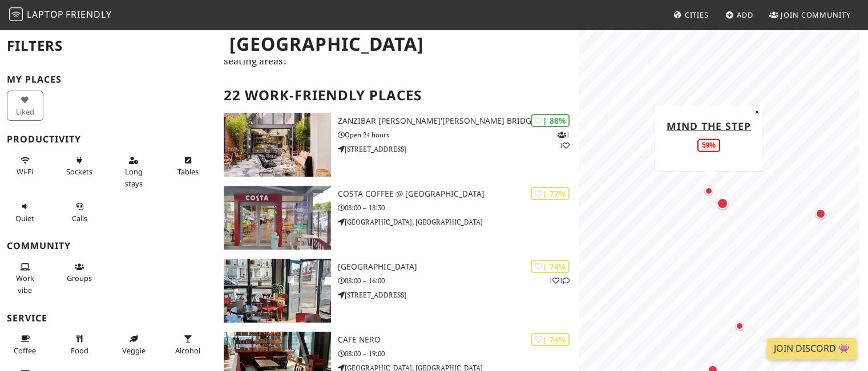 This screenshot has height=371, width=868. Describe the element at coordinates (25, 166) in the screenshot. I see `button: Wi-Fi` at that location.